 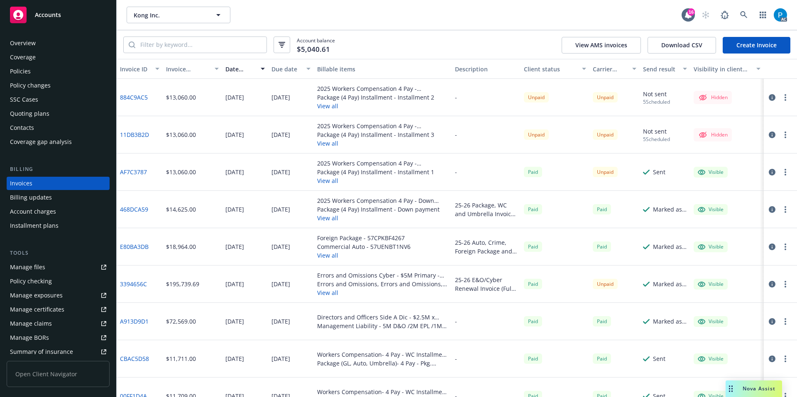 What do you see at coordinates (486, 284) in the screenshot?
I see `div: 25-26 E&O/Cyber Renewal Invoice (Full Pay)` at bounding box center [486, 284].